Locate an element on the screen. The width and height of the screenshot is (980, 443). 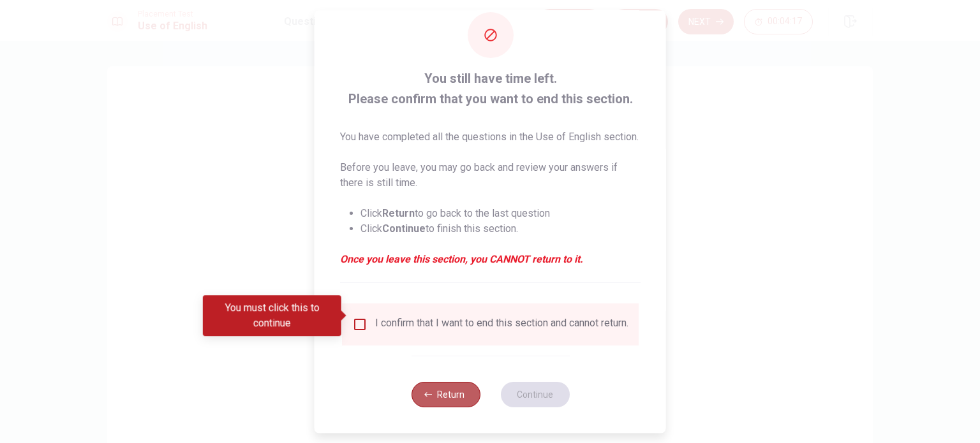
span: You must click this to continue is located at coordinates (359, 325).